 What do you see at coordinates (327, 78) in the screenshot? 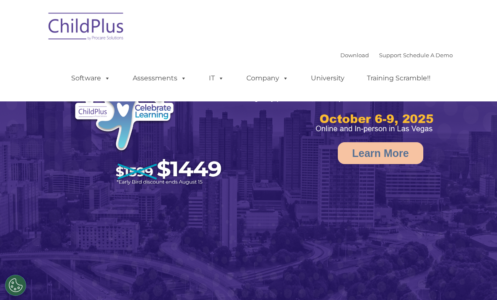
I see `a: University` at bounding box center [327, 78].